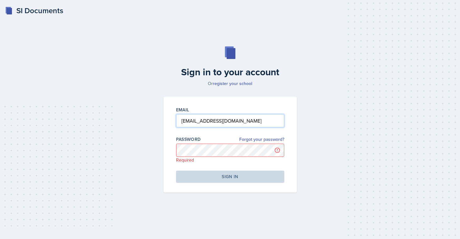 The width and height of the screenshot is (460, 239). What do you see at coordinates (230, 72) in the screenshot?
I see `h2: Sign in to your account` at bounding box center [230, 72].